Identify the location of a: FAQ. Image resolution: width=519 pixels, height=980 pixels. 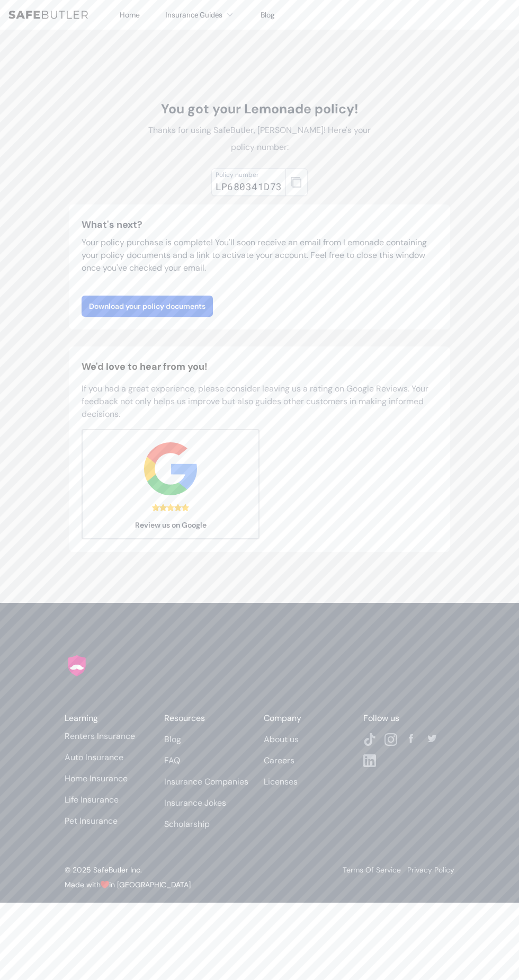
(172, 760).